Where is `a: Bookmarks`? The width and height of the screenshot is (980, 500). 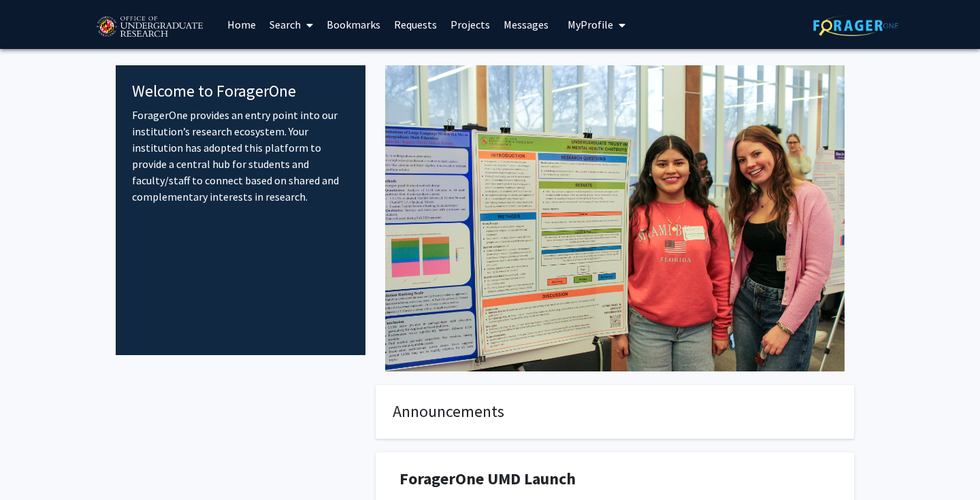 a: Bookmarks is located at coordinates (353, 25).